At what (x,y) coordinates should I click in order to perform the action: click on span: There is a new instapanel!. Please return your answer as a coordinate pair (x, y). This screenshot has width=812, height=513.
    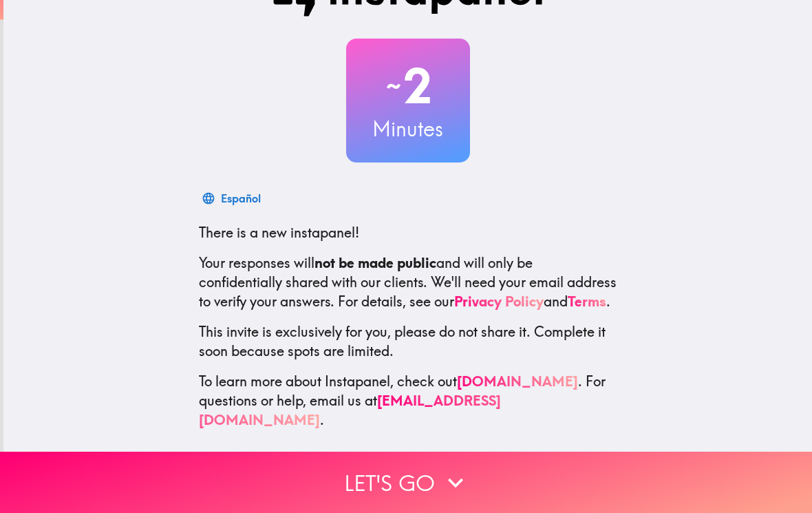
    Looking at the image, I should click on (279, 232).